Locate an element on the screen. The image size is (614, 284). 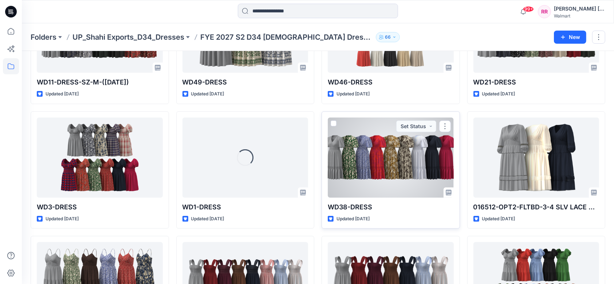
a: WD38-DRESS is located at coordinates (391, 158).